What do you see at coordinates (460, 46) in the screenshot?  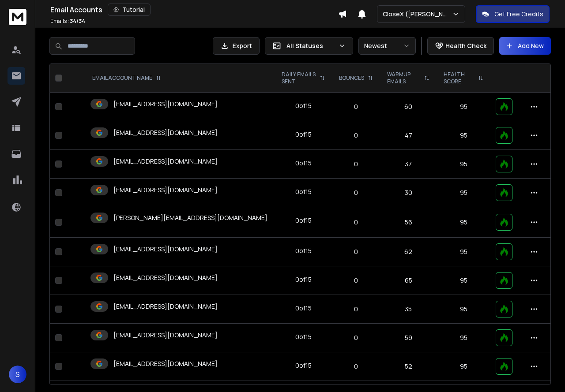 I see `button: Health Check` at bounding box center [460, 46].